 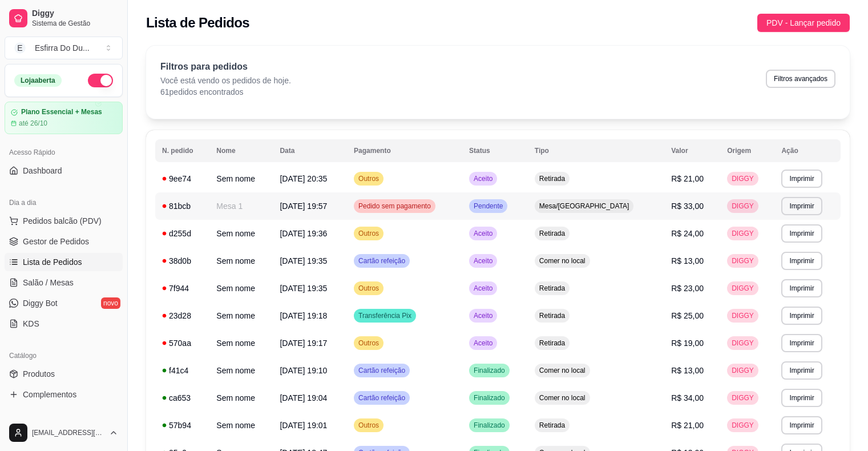 What do you see at coordinates (63, 118) in the screenshot?
I see `a: Plano Essencial + Mesasaté 26/10` at bounding box center [63, 118].